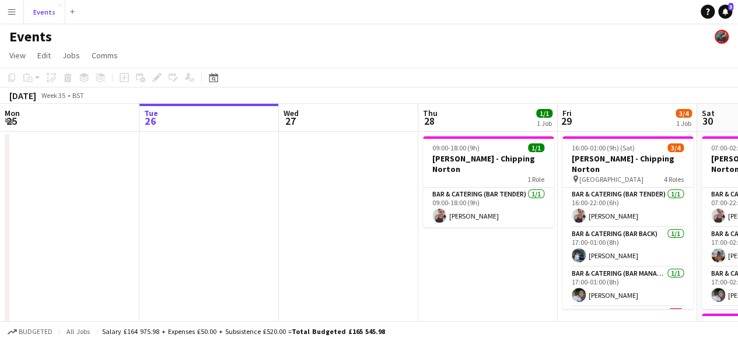 Image resolution: width=738 pixels, height=341 pixels. I want to click on h1: Events, so click(30, 37).